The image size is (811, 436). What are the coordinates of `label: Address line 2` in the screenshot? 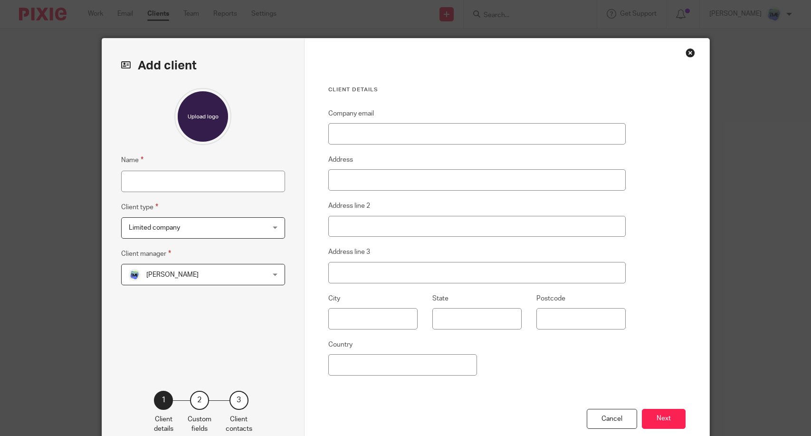 It's located at (349, 206).